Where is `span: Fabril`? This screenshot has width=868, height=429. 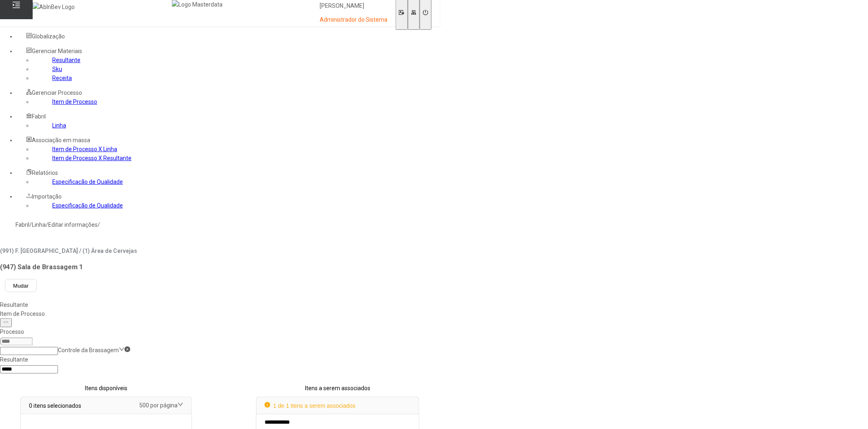
span: Fabril is located at coordinates (39, 116).